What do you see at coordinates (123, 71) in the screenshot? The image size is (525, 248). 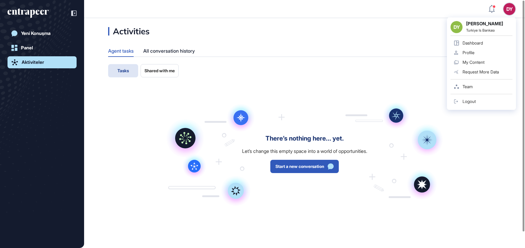 I see `button: Tasks` at bounding box center [123, 71].